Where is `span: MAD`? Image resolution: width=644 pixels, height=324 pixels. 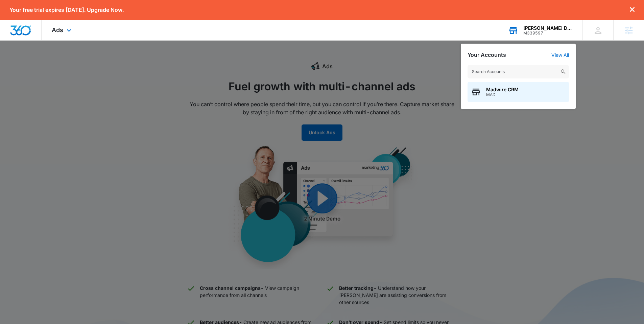
span: MAD is located at coordinates (502, 95).